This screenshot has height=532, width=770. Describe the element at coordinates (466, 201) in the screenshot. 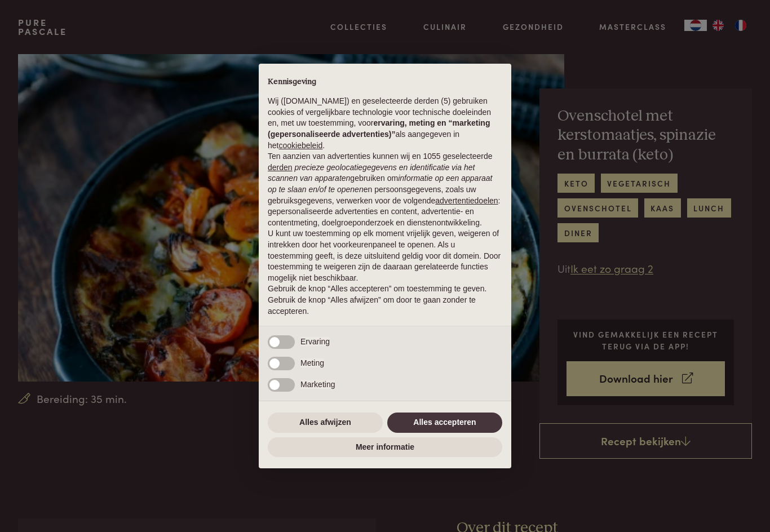

I see `button: advertentiedoelen` at that location.